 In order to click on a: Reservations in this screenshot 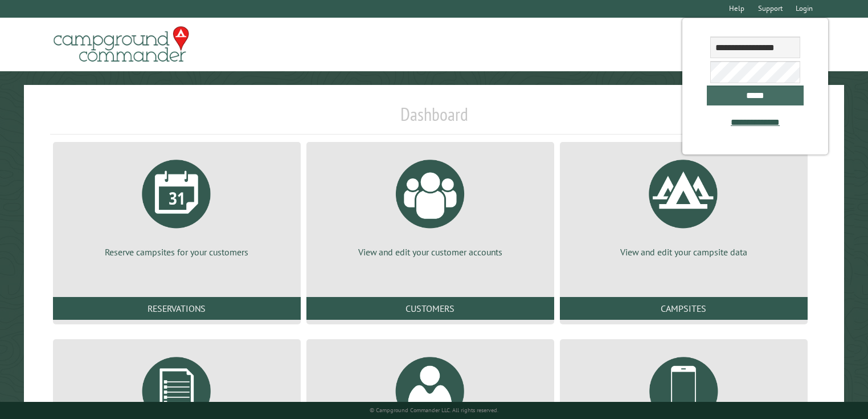, I will do `click(177, 308)`.